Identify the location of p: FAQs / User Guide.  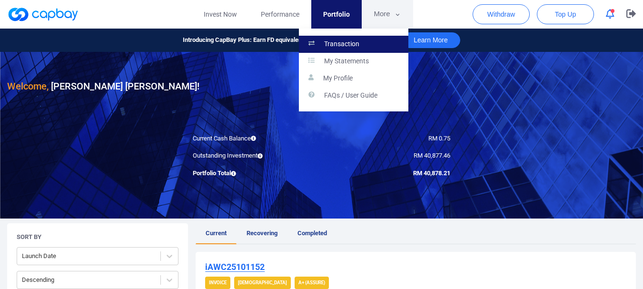
(351, 96).